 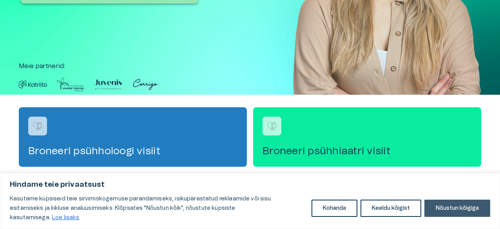 I want to click on button: Kohanda, so click(x=334, y=209).